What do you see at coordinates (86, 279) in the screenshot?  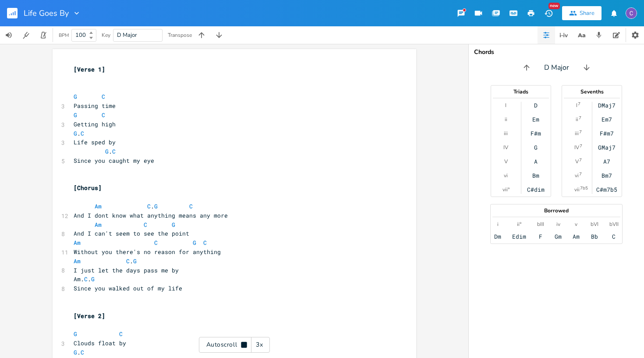 I see `span: Am. .` at bounding box center [86, 279].